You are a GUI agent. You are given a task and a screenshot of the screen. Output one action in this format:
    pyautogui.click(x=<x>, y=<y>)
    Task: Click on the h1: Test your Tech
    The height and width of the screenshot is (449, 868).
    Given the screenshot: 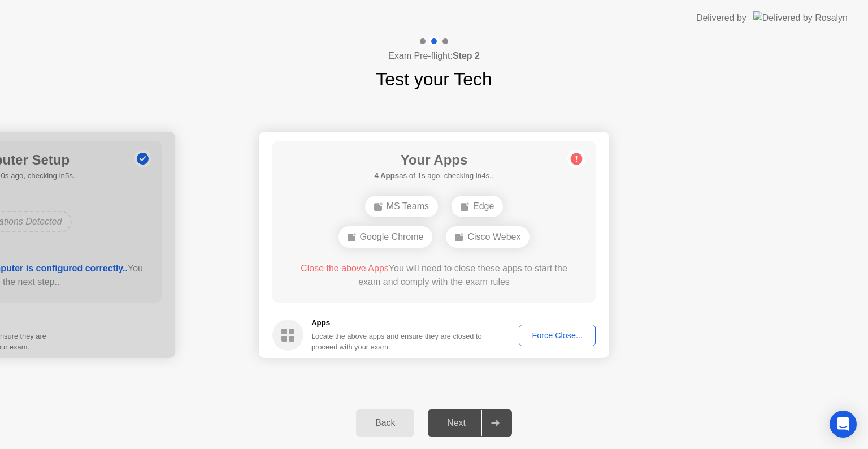 What is the action you would take?
    pyautogui.click(x=434, y=79)
    